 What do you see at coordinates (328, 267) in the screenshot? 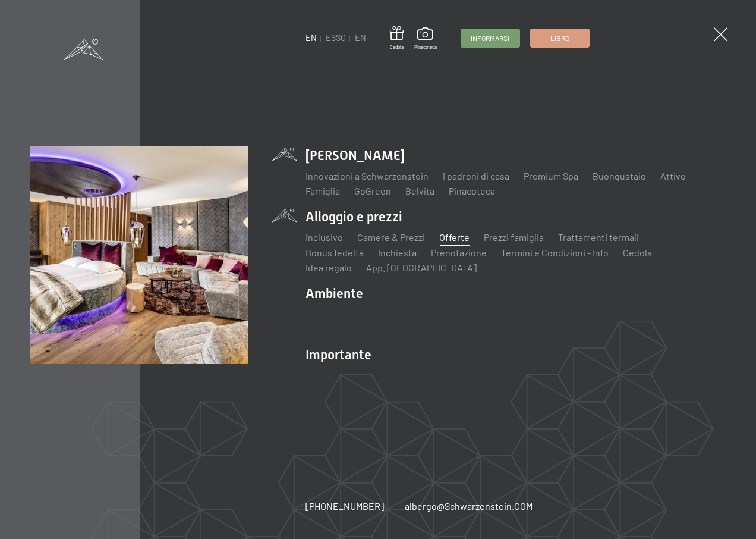
I see `a: Idea regalo` at bounding box center [328, 267].